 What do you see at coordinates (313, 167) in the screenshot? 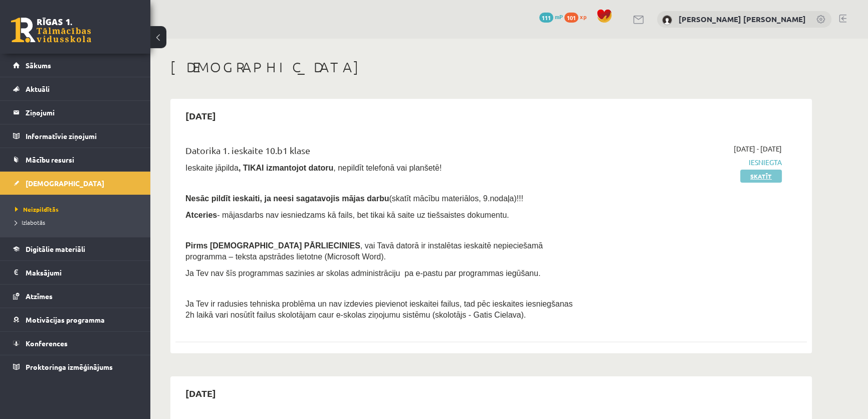
I see `span: Ieskaite jāpilda , nepildīt telefonā vai planšetē!` at bounding box center [313, 167].